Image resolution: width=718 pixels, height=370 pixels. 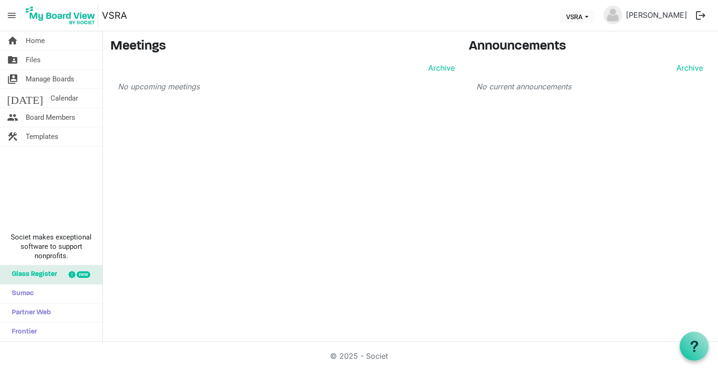 What do you see at coordinates (577, 16) in the screenshot?
I see `button: VSRA dropdownbutton` at bounding box center [577, 16].